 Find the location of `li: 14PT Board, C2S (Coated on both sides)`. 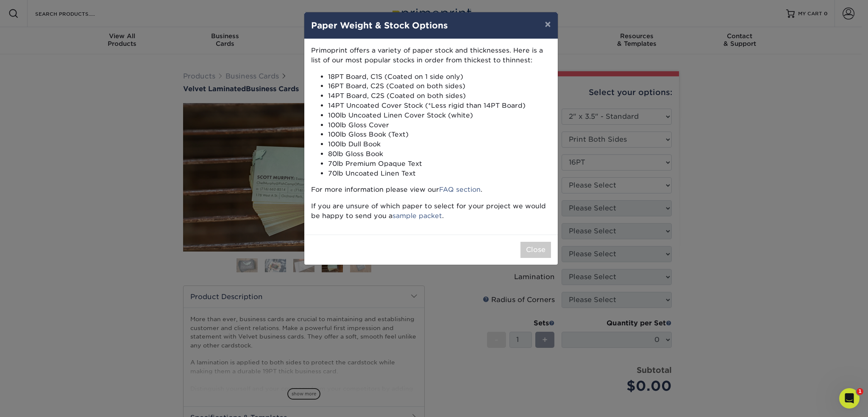

li: 14PT Board, C2S (Coated on both sides) is located at coordinates (439, 96).